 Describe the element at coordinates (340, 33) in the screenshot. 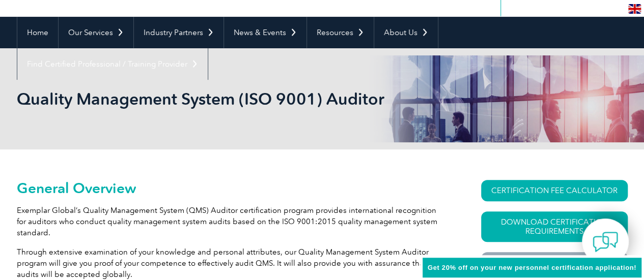

I see `a: Resources` at that location.